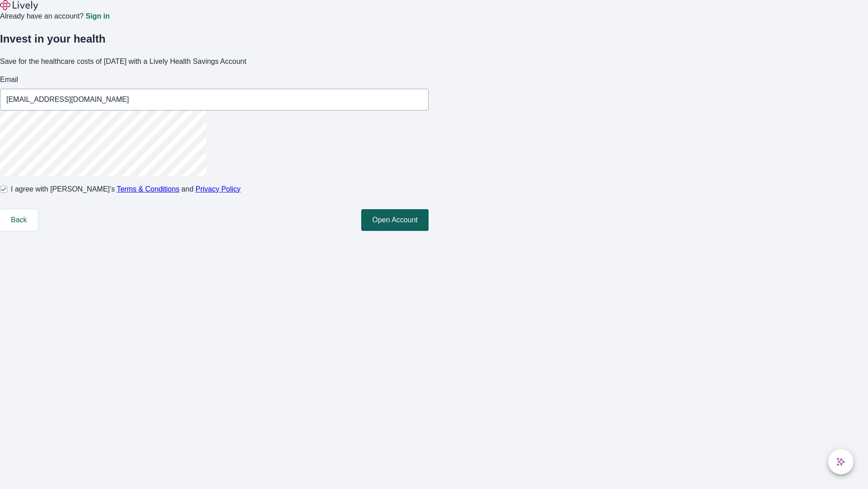 The height and width of the screenshot is (489, 868). Describe the element at coordinates (841, 462) in the screenshot. I see `svg: Lively AI Assistant` at that location.